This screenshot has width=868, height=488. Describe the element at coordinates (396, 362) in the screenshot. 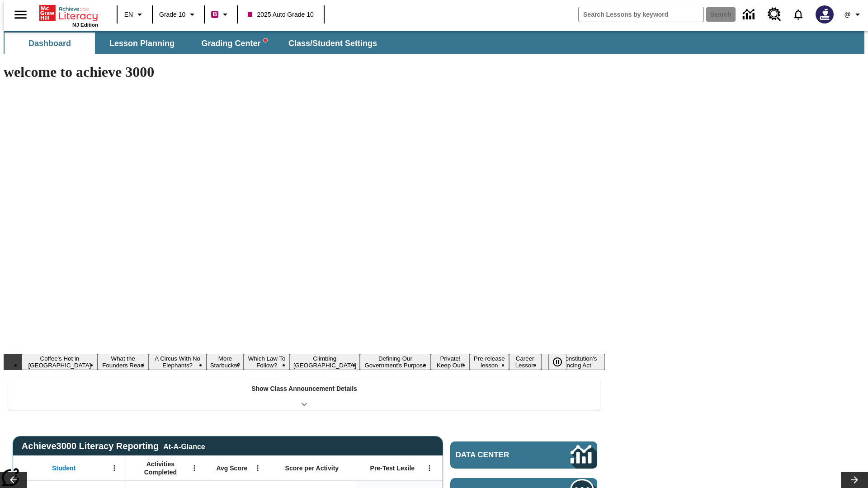

I see `button: Slide 7 Defining Our Government's Purpose` at that location.